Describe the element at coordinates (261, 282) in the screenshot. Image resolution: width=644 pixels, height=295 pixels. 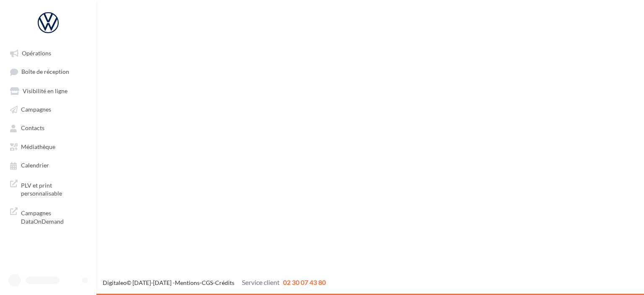
I see `span: Service client` at that location.